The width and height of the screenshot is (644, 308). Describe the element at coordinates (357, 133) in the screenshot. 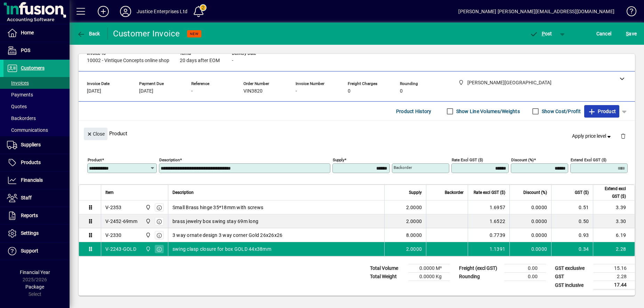

I see `div: Product` at that location.